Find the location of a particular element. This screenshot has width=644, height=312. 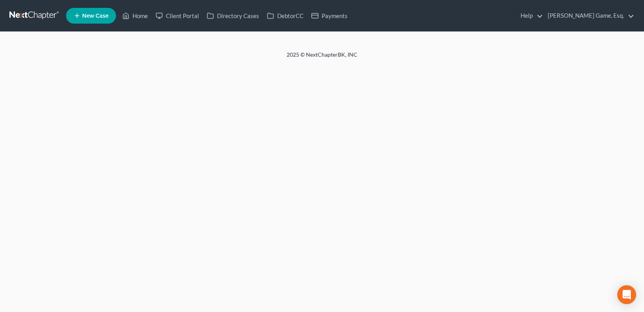

new-legal-case-button: New Case is located at coordinates (91, 16).